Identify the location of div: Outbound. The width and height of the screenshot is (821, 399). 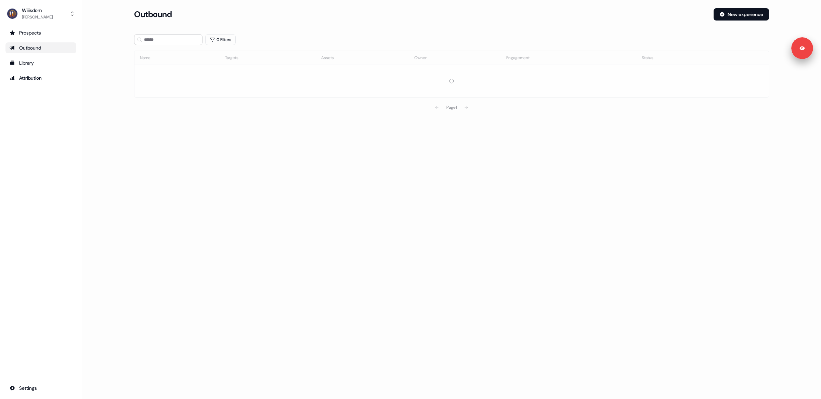
(41, 48).